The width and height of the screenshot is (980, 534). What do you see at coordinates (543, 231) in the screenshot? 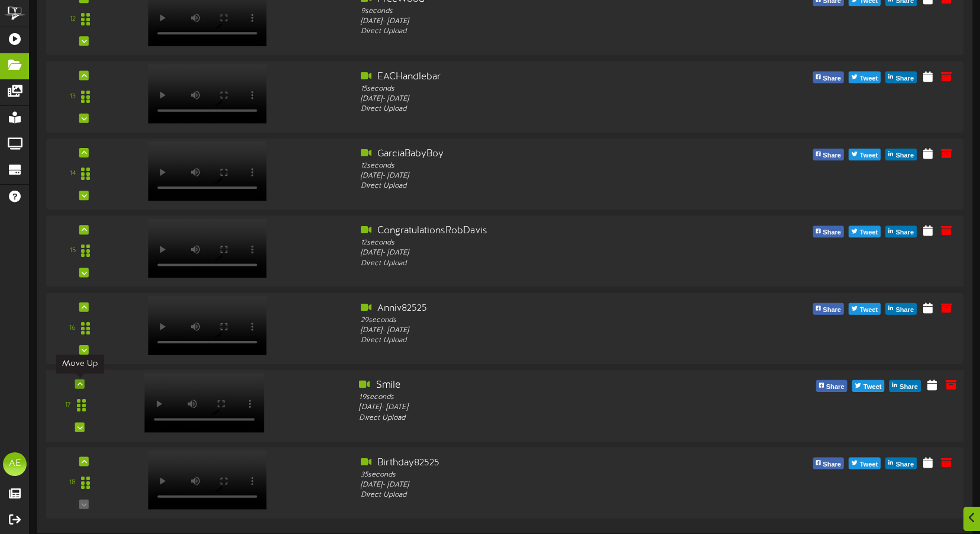
I see `div: CongratulationsRobDavis` at bounding box center [543, 231].